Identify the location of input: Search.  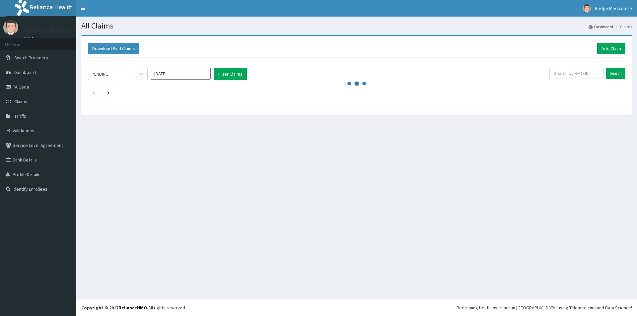
(615, 73).